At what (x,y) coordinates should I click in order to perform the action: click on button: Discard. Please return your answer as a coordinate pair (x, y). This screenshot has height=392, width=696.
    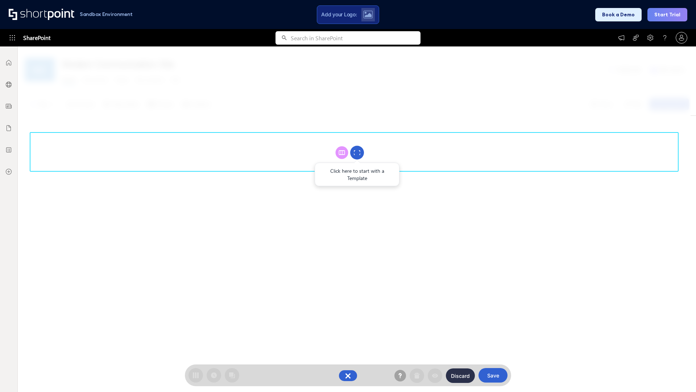
    Looking at the image, I should click on (461, 375).